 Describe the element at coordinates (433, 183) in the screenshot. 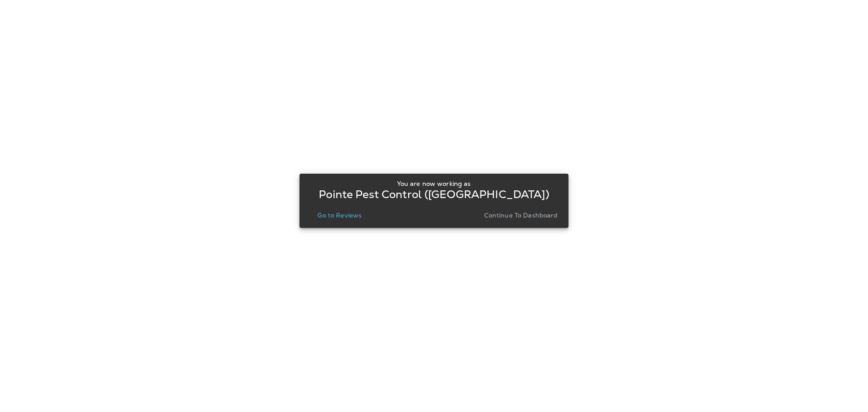

I see `p: You are now working as` at that location.